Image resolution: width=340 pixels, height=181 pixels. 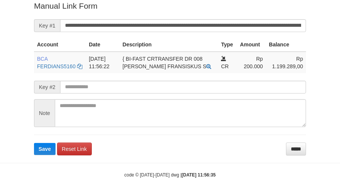 What do you see at coordinates (286, 62) in the screenshot?
I see `td: Rp 1.199.289,00` at bounding box center [286, 62].